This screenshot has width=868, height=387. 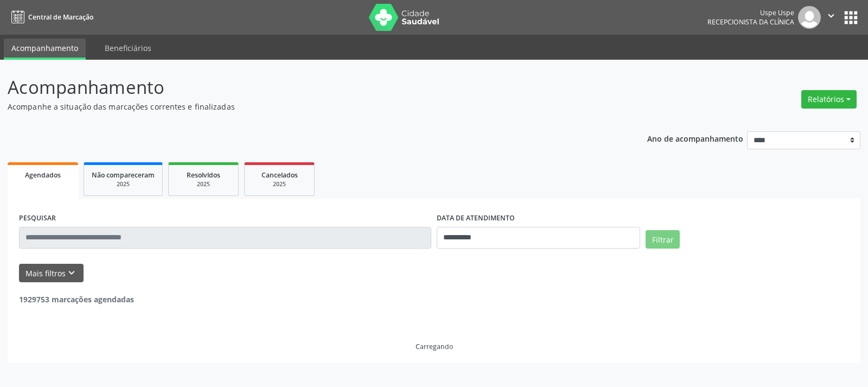 What do you see at coordinates (123, 175) in the screenshot?
I see `span: Não compareceram` at bounding box center [123, 175].